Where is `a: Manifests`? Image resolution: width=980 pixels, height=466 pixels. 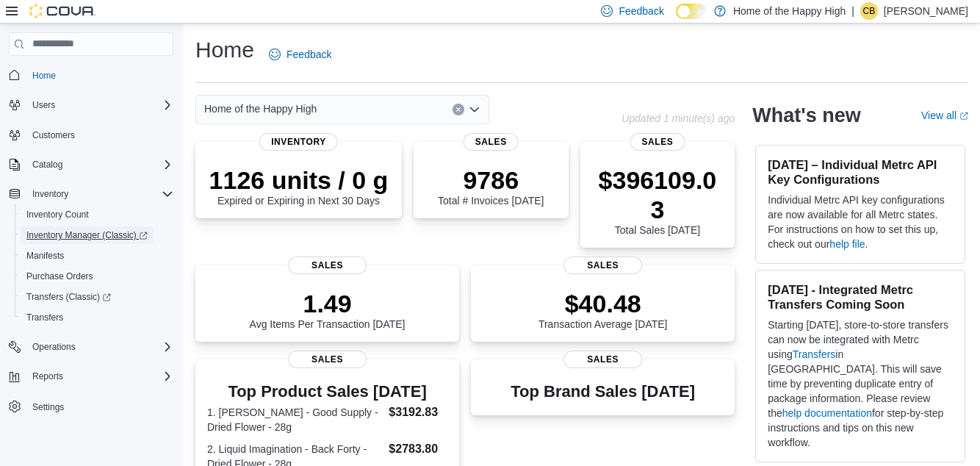 a: Manifests is located at coordinates (45, 256).